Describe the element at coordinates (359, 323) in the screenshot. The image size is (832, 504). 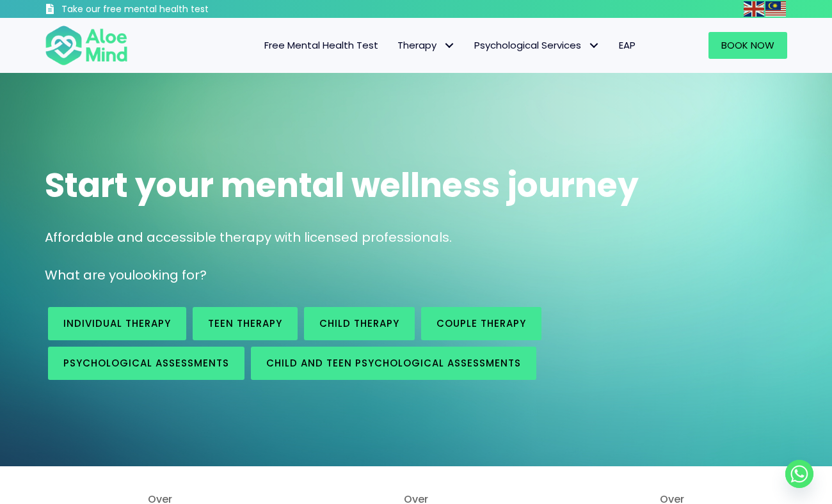
I see `span: Child Therapy` at that location.